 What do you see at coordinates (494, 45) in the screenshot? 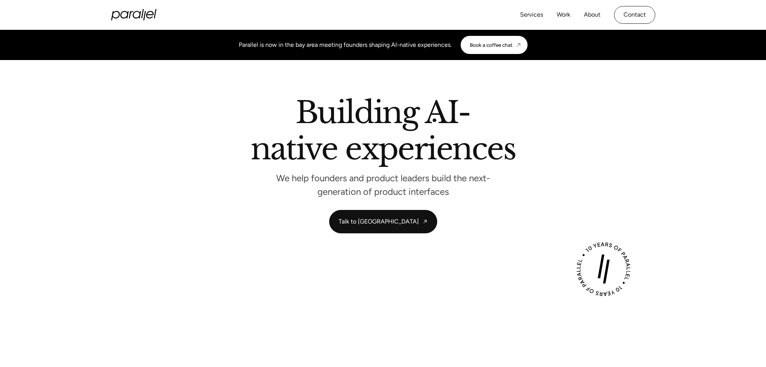
I see `a: Book a coffee chat` at bounding box center [494, 45].